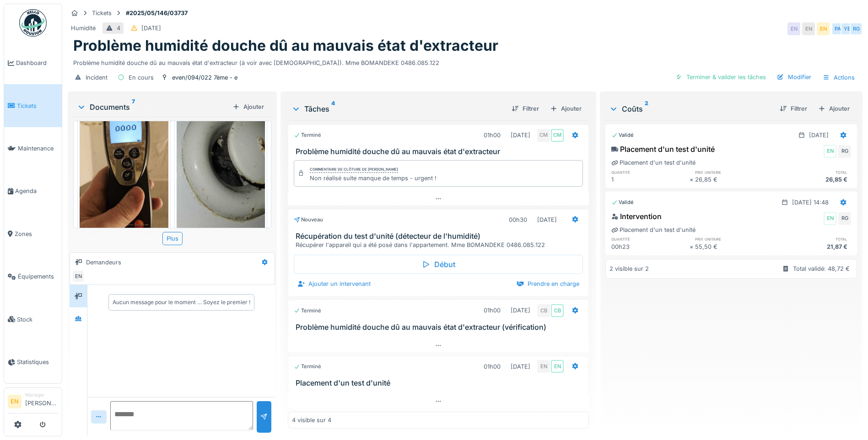 The image size is (868, 440). What do you see at coordinates (650, 247) in the screenshot?
I see `div: 00h23` at bounding box center [650, 247].